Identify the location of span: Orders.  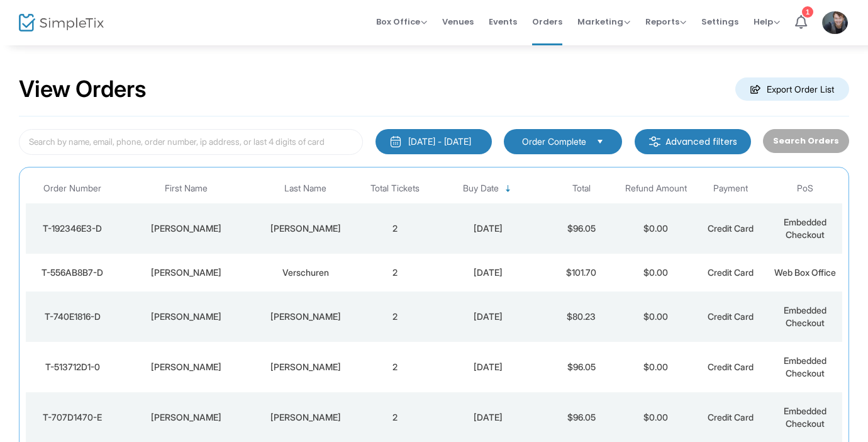
(547, 22).